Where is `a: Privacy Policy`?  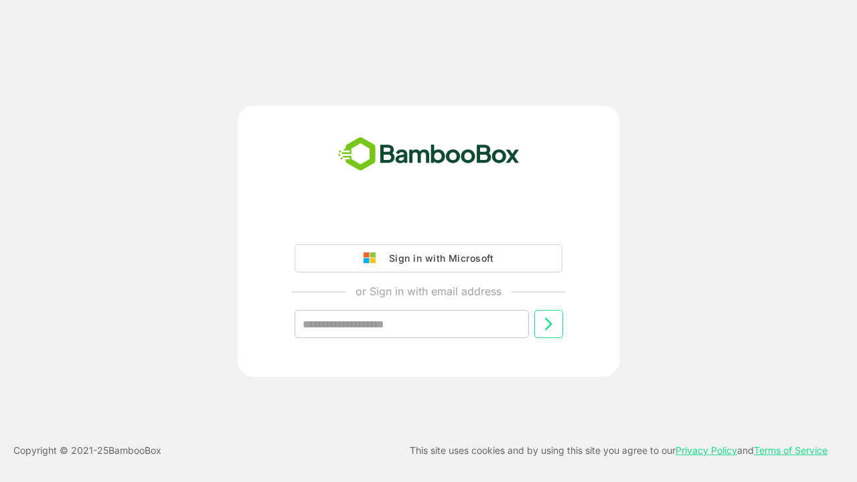 a: Privacy Policy is located at coordinates (706, 450).